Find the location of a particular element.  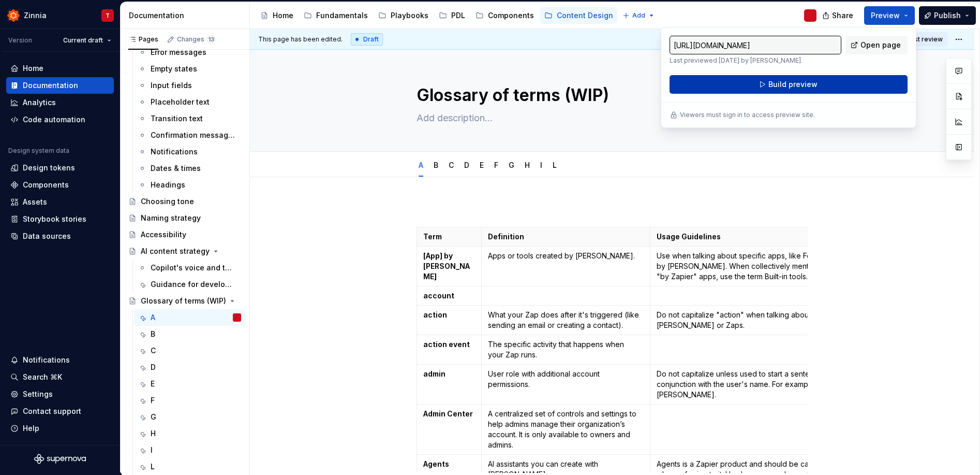

div: Guidance for developers is located at coordinates (193, 284).